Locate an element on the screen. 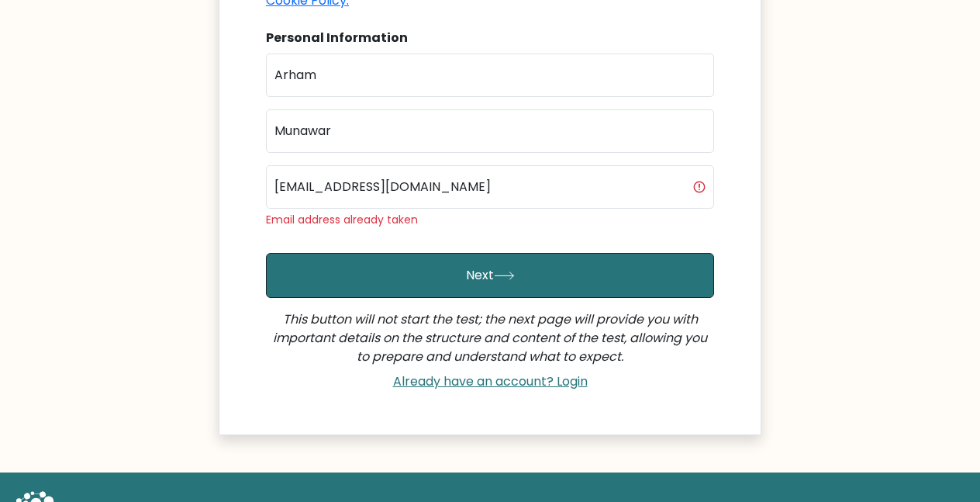 The height and width of the screenshot is (502, 980). div: Personal Information is located at coordinates (490, 38).